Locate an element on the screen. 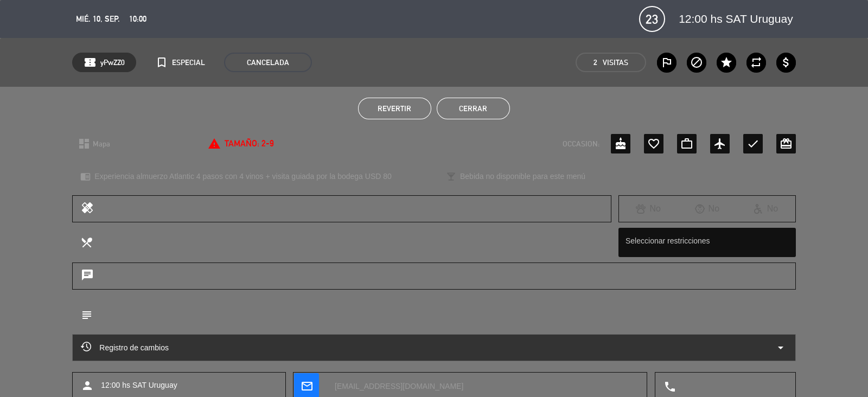 Image resolution: width=868 pixels, height=397 pixels. i: mail_outline is located at coordinates (306, 385).